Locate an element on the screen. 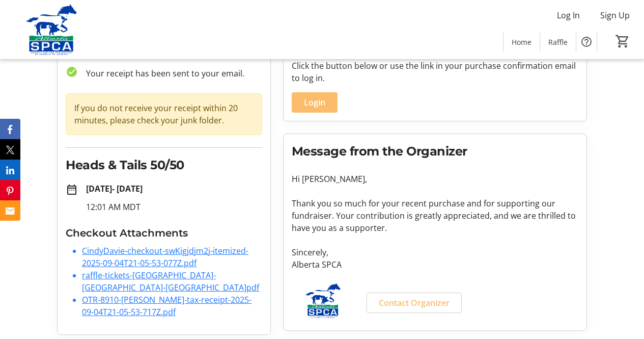 Image resolution: width=644 pixels, height=339 pixels. mat-icon: date_range is located at coordinates (72, 189).